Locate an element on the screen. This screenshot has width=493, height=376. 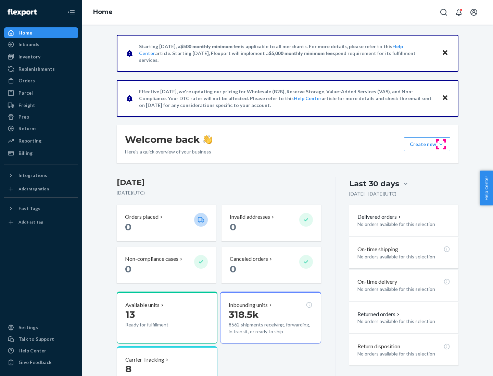
a: Reporting is located at coordinates (41, 141).